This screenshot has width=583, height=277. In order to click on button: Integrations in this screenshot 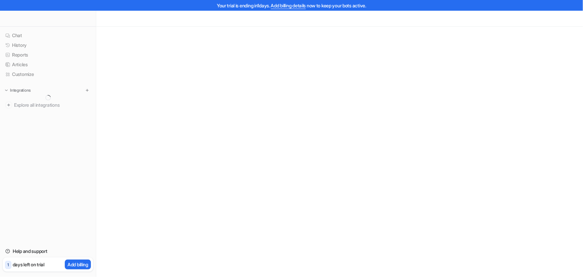, I will do `click(18, 90)`.